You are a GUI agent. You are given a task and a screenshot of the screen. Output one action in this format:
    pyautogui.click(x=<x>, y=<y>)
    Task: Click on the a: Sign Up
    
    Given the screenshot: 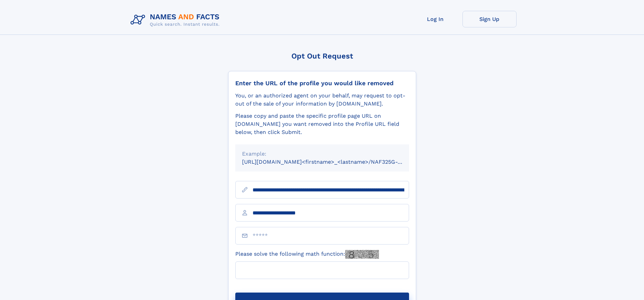 What is the action you would take?
    pyautogui.click(x=489, y=19)
    